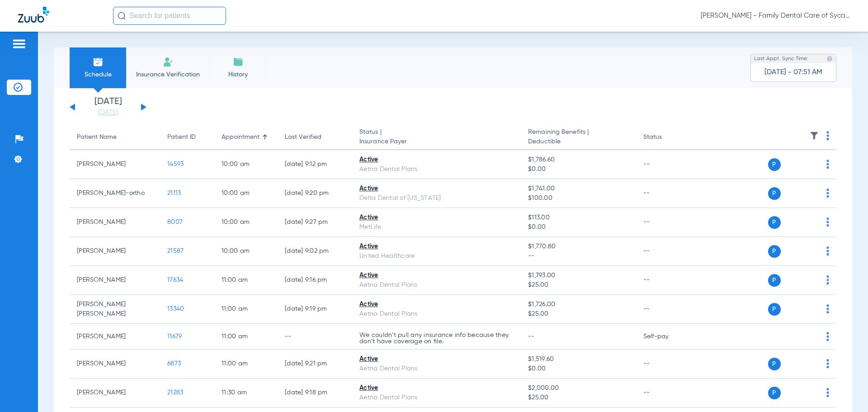  I want to click on span: 21283, so click(175, 393).